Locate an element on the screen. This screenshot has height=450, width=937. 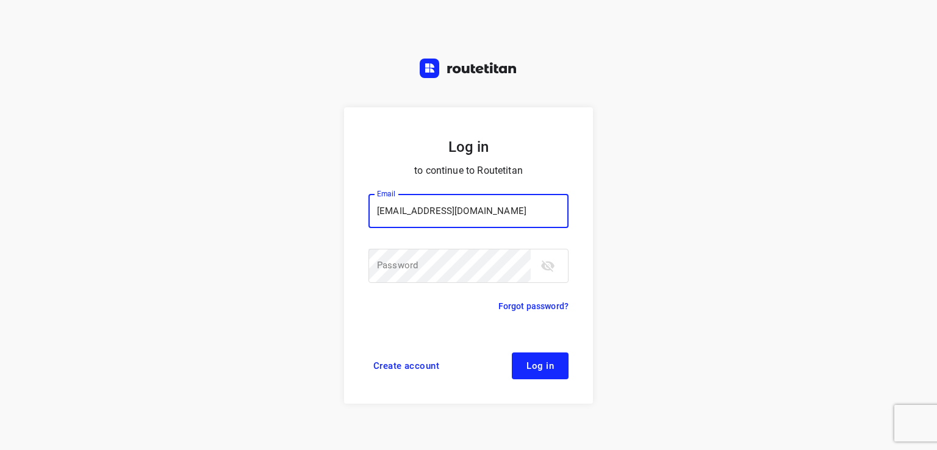
a: Routetitan is located at coordinates (469, 70).